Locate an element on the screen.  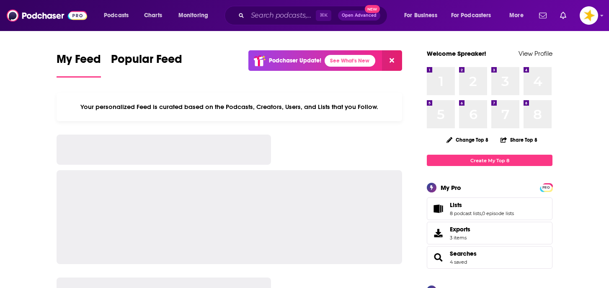
a: My Feed is located at coordinates (79, 65).